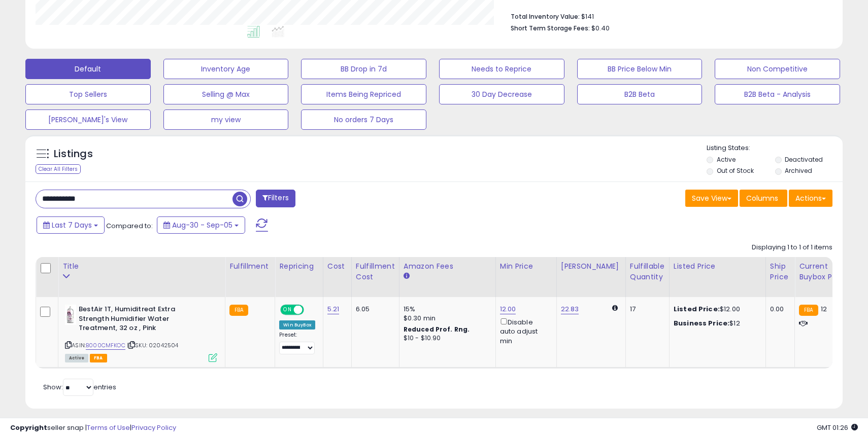  Describe the element at coordinates (735, 170) in the screenshot. I see `label: Out of Stock` at that location.